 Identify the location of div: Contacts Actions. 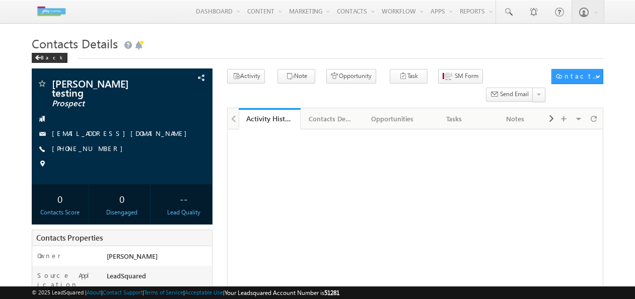
(577, 76).